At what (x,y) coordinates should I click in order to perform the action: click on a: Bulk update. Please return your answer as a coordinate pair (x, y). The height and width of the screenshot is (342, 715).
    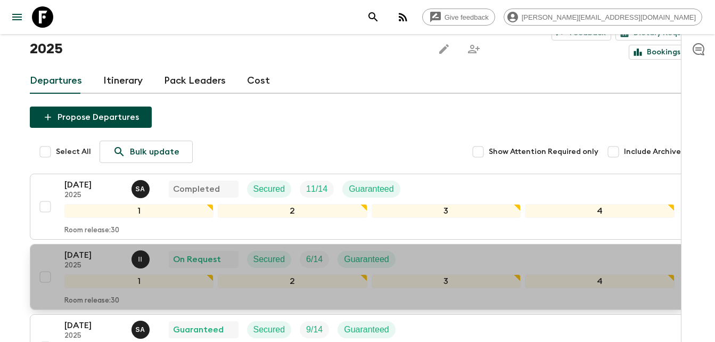
    Looking at the image, I should click on (146, 152).